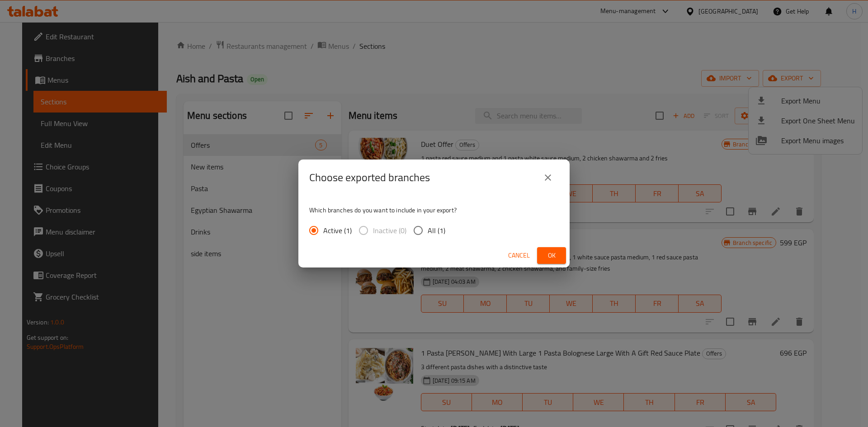  I want to click on button: Ok, so click(552, 256).